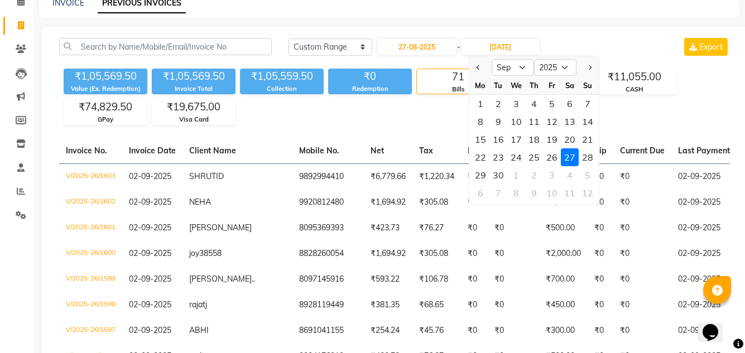 The image size is (745, 353). Describe the element at coordinates (458, 89) in the screenshot. I see `div: Bills` at that location.